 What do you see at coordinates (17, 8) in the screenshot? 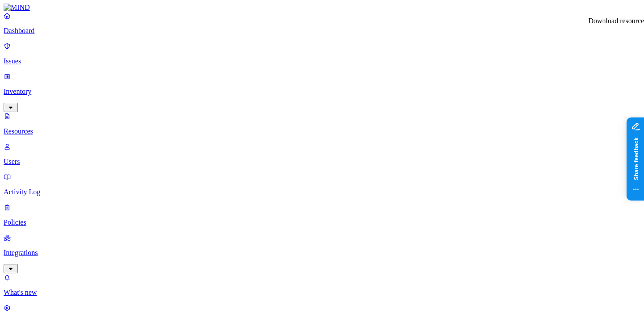
I see `img: MIND` at bounding box center [17, 8].